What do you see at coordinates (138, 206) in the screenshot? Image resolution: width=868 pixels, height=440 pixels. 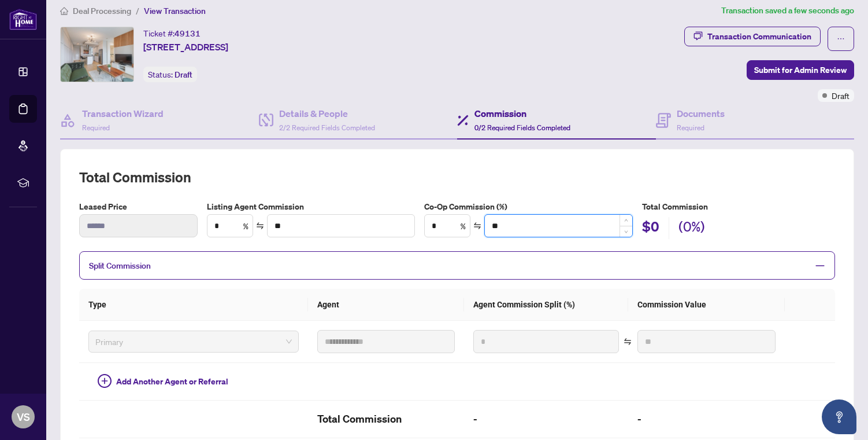 I see `label: Leased Price` at bounding box center [138, 206].